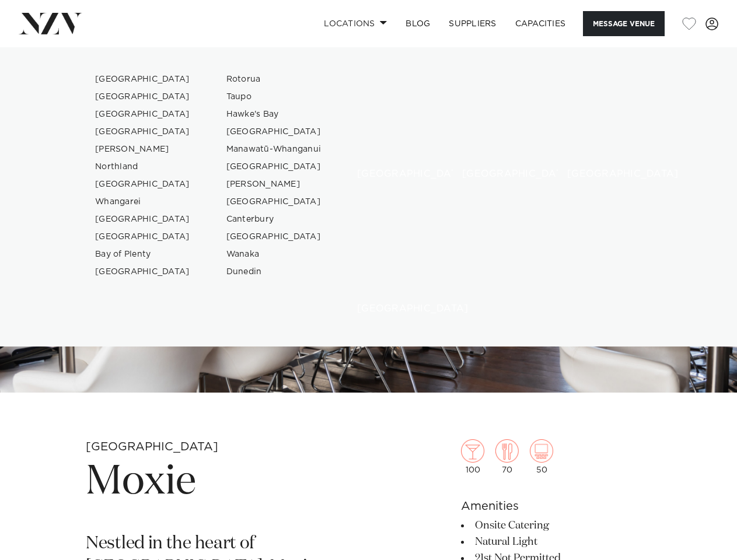  Describe the element at coordinates (356, 23) in the screenshot. I see `a: Locations` at that location.